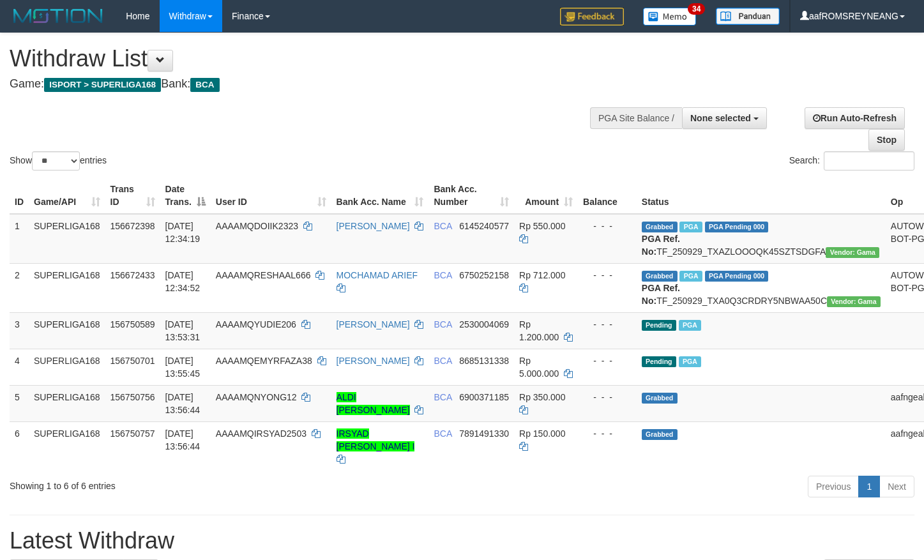  I want to click on span: Rp 712.000, so click(542, 275).